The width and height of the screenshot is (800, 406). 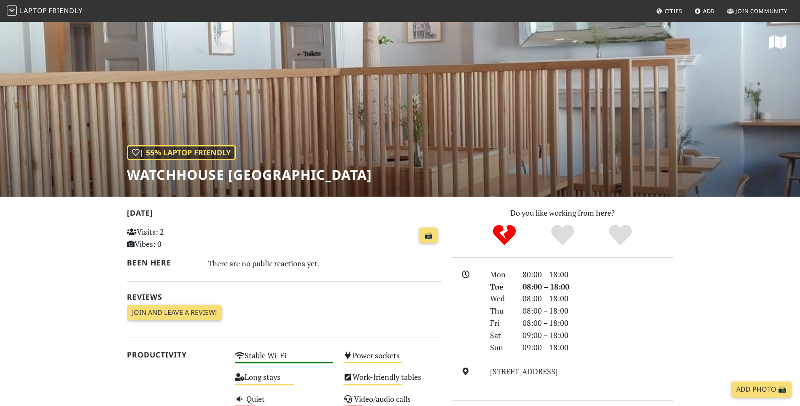 I want to click on div: Power sockets, so click(x=392, y=359).